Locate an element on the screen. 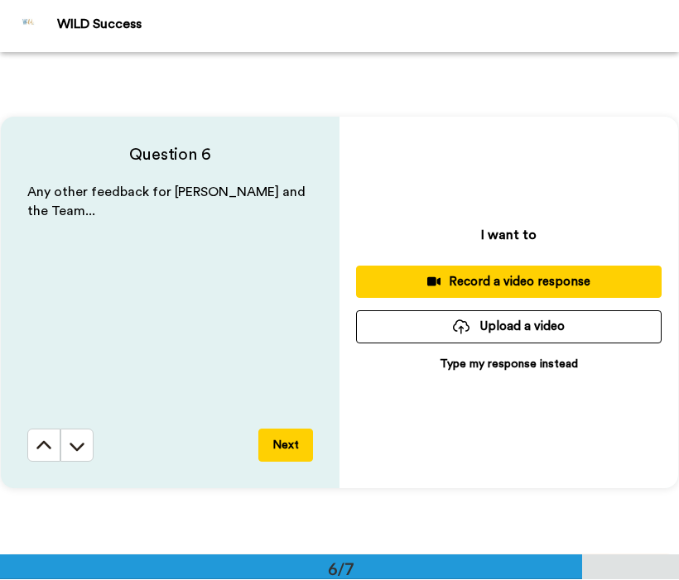  p: Type my response instead is located at coordinates (508, 364).